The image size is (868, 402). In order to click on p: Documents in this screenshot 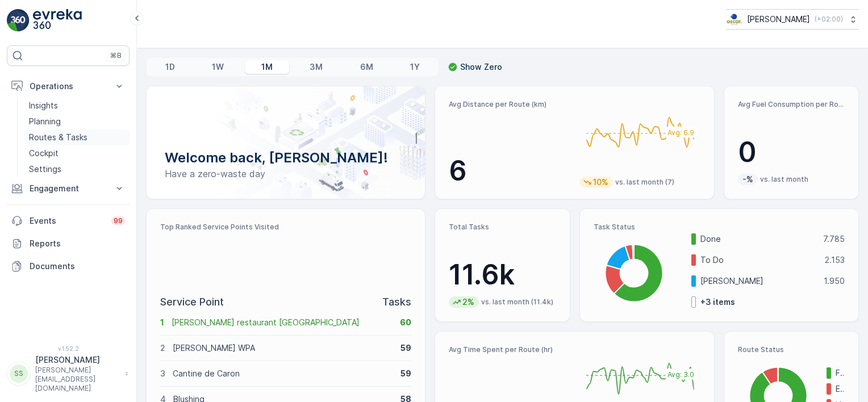, I will do `click(77, 266)`.